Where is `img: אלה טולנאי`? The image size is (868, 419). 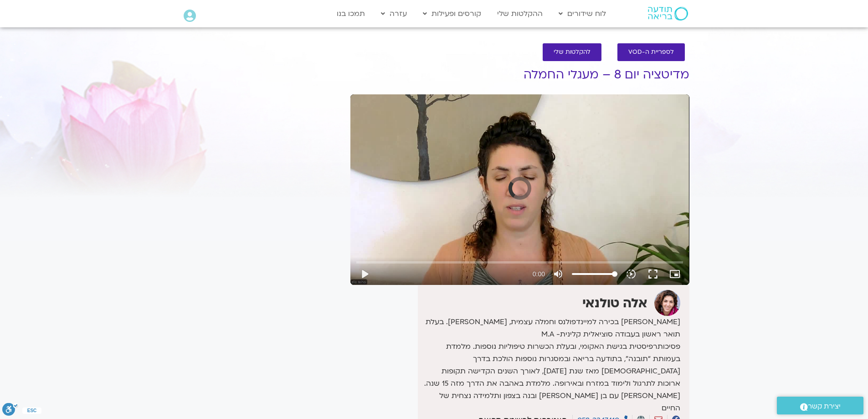 img: אלה טולנאי is located at coordinates (667, 302).